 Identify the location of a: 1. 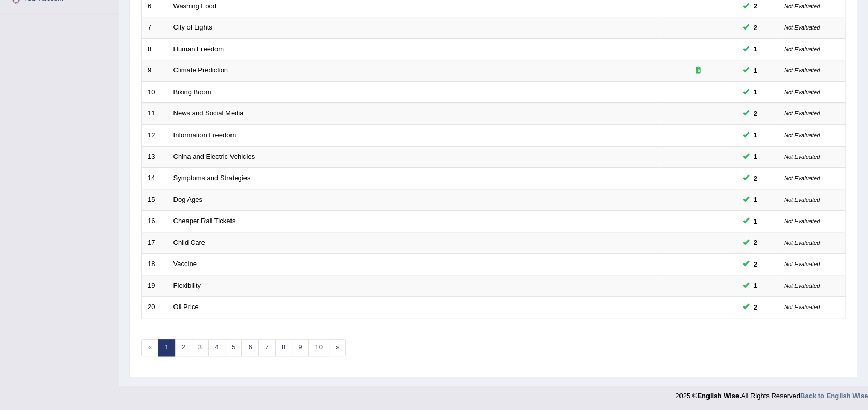
(166, 348).